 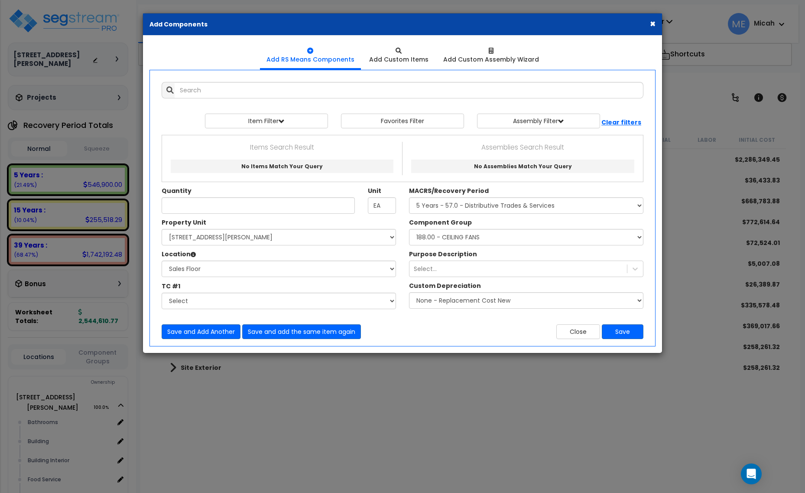 I want to click on button: Assembly Filter, so click(x=539, y=121).